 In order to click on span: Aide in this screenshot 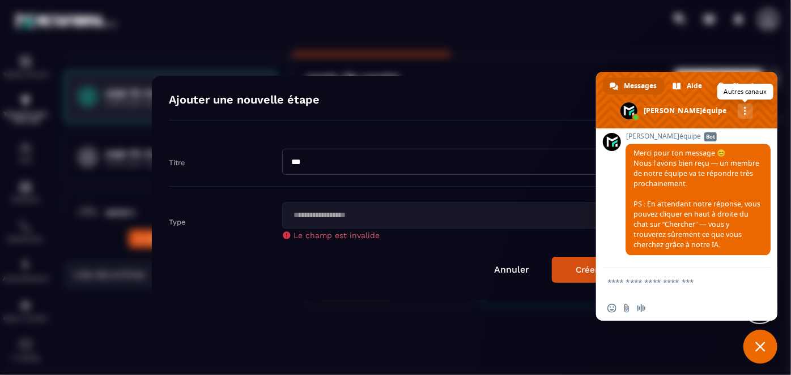, I will do `click(694, 86)`.